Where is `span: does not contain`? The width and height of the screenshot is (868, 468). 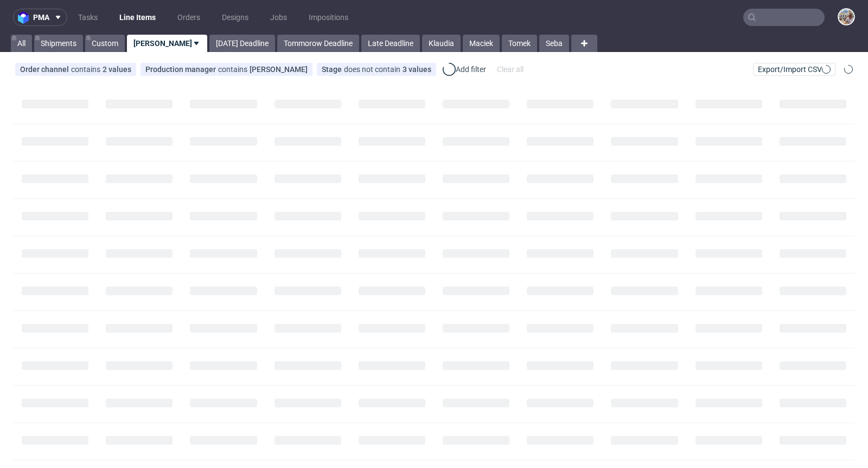
span: does not contain is located at coordinates (373, 69).